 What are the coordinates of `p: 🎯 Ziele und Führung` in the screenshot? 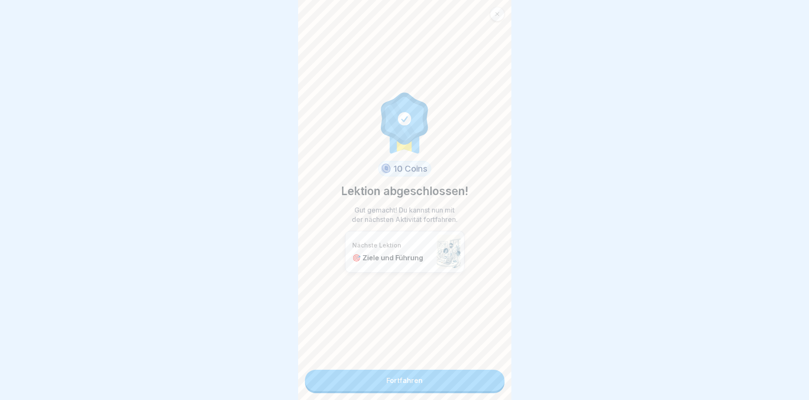 It's located at (392, 258).